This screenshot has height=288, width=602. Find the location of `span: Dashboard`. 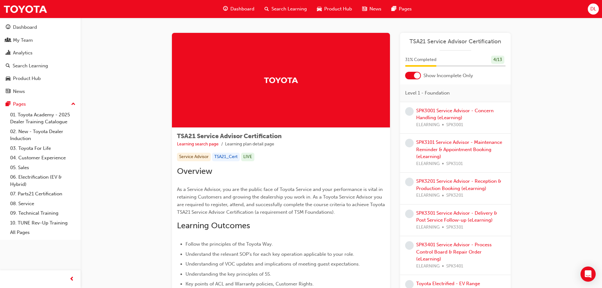

span: Dashboard is located at coordinates (242, 9).